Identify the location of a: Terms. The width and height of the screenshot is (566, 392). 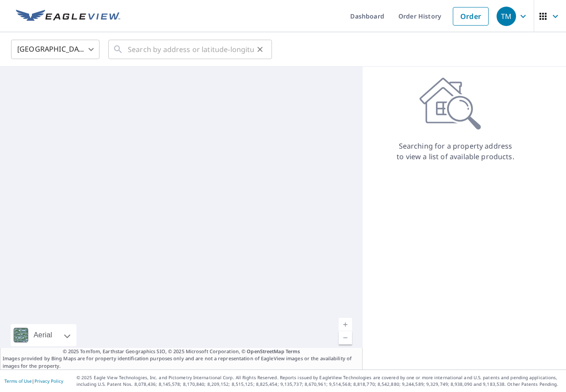
(292, 351).